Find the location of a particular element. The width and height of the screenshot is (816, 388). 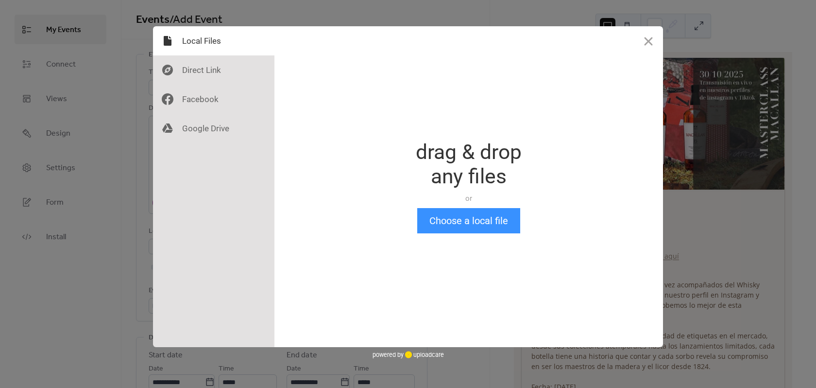

button: Close is located at coordinates (649, 41).